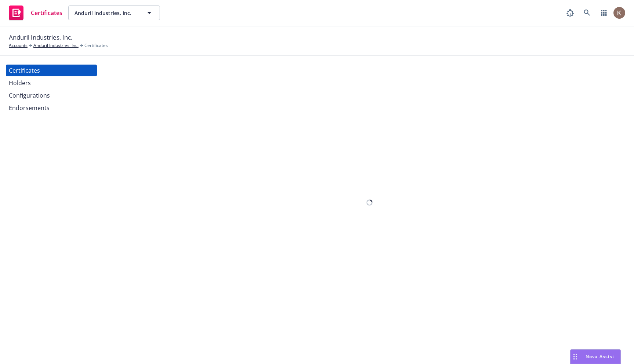 The image size is (634, 364). I want to click on div: Holders, so click(20, 83).